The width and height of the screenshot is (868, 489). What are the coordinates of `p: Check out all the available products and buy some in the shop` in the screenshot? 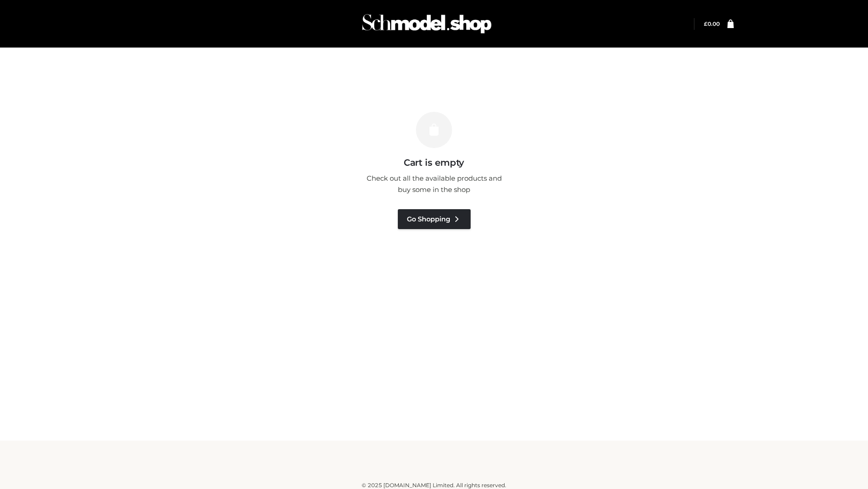 It's located at (434, 184).